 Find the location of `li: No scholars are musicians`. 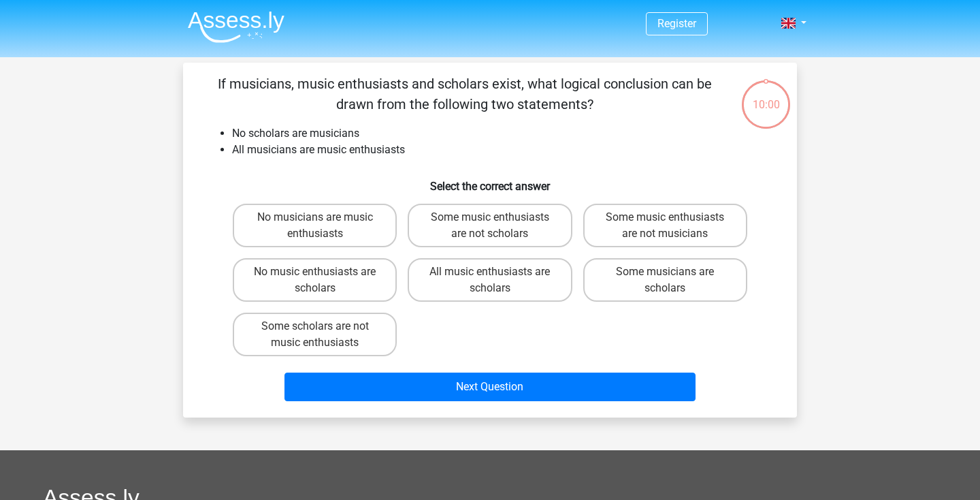

li: No scholars are musicians is located at coordinates (504, 133).